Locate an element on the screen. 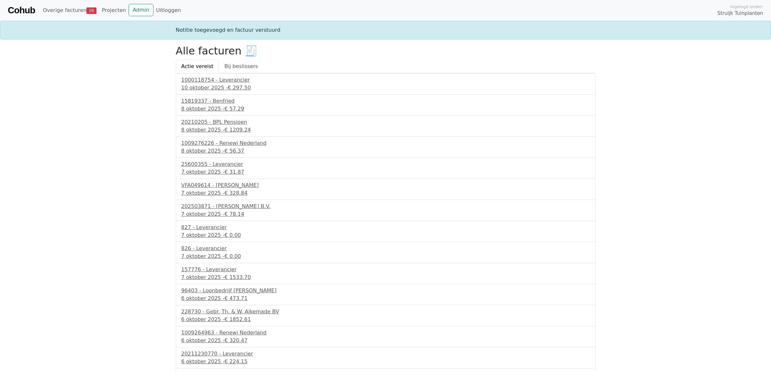 Image resolution: width=771 pixels, height=372 pixels. span: € 224.15 is located at coordinates (236, 361).